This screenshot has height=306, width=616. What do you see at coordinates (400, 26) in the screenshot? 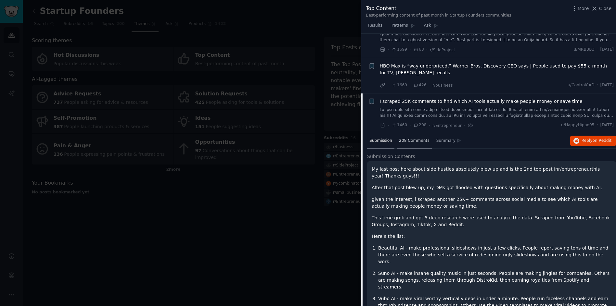
I see `span: Patterns` at bounding box center [400, 26].